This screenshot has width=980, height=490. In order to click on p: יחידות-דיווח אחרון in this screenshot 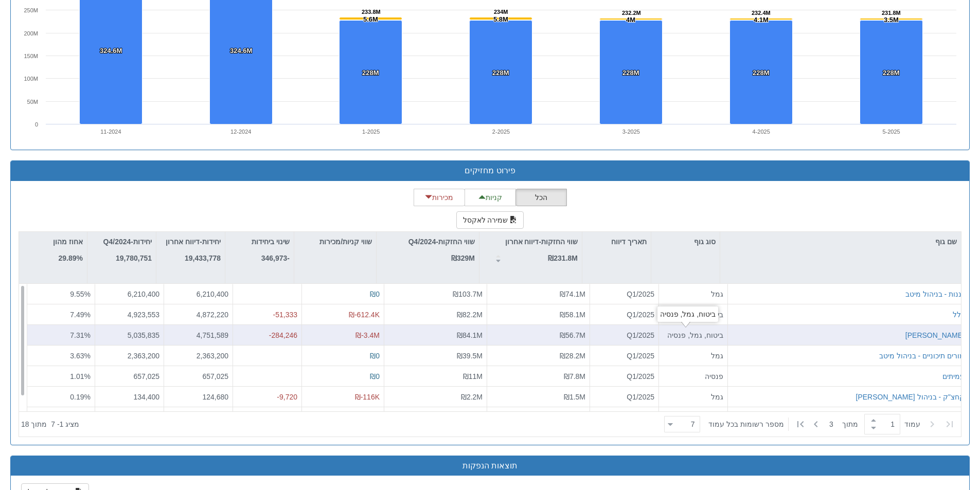, I will do `click(193, 242)`.